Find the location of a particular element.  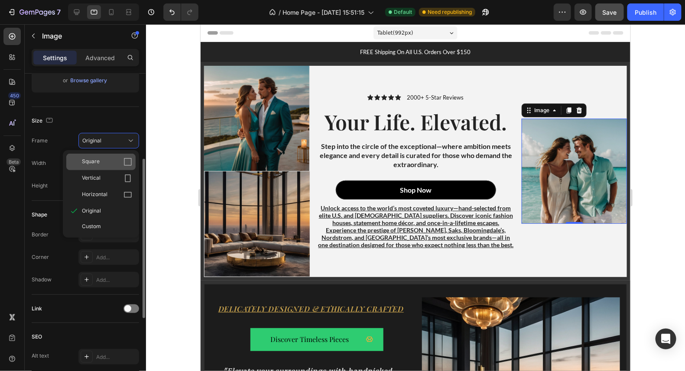

div: Open Intercom Messenger is located at coordinates (666, 339).